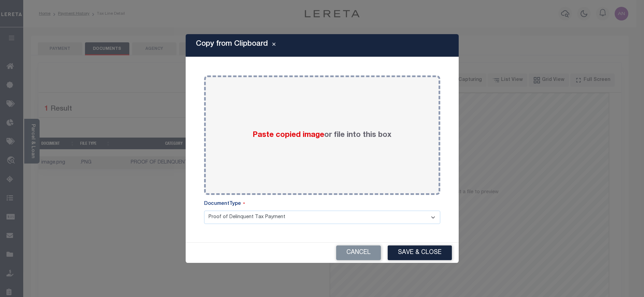 The image size is (644, 297). What do you see at coordinates (224, 204) in the screenshot?
I see `label: DocumentType` at bounding box center [224, 204].